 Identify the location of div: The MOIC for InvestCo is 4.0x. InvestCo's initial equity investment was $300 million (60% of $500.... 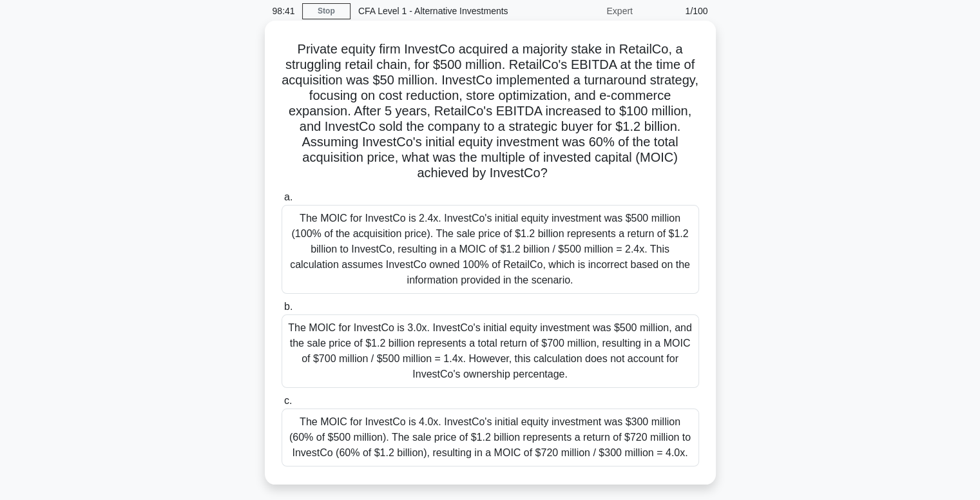
(490, 437).